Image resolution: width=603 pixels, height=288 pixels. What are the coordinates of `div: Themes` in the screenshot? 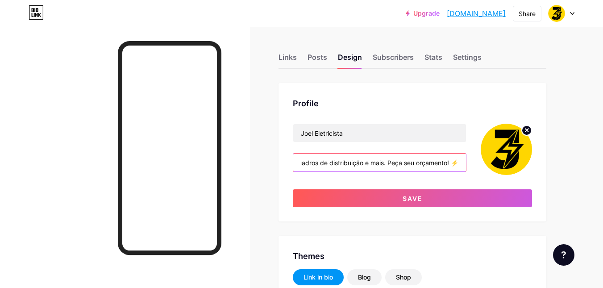 It's located at (413, 256).